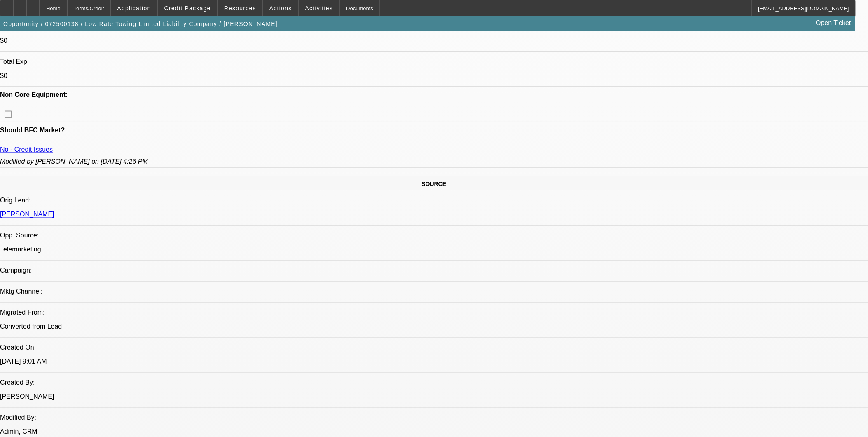  Describe the element at coordinates (188, 8) in the screenshot. I see `button: Credit Package` at that location.